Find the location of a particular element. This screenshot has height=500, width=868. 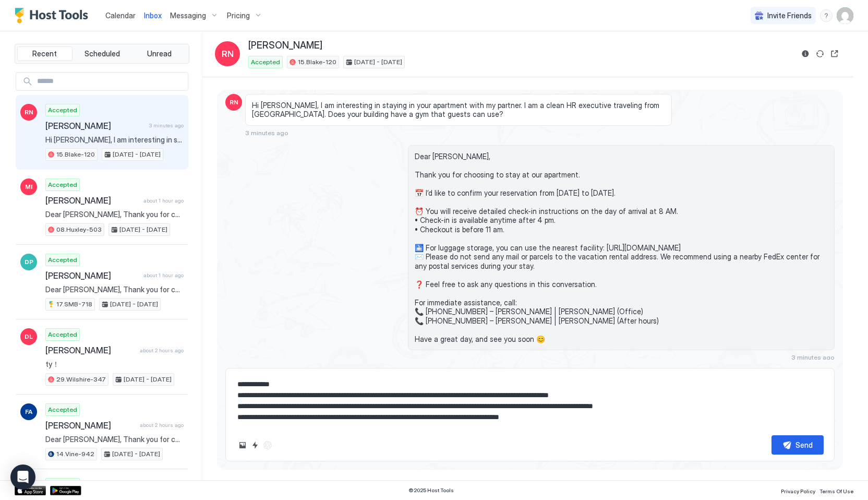

button: Recent is located at coordinates (45, 54).